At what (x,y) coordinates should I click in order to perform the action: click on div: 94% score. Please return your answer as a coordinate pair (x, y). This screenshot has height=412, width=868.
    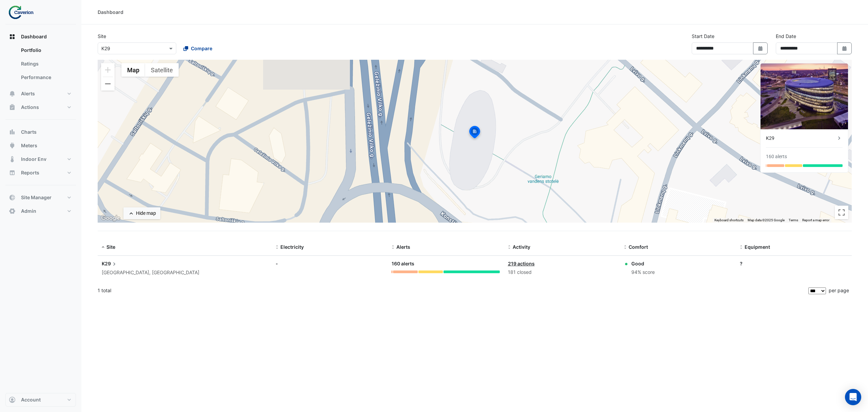
    Looking at the image, I should click on (643, 272).